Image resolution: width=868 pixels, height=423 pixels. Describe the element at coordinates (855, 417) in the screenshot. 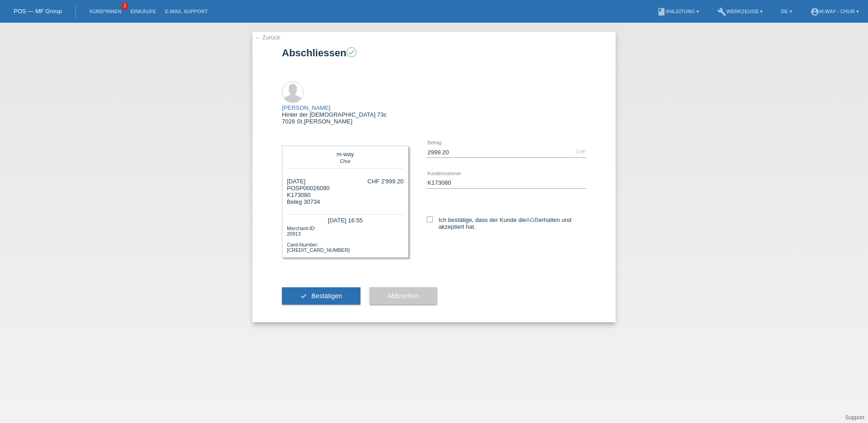

I see `a: Support` at that location.